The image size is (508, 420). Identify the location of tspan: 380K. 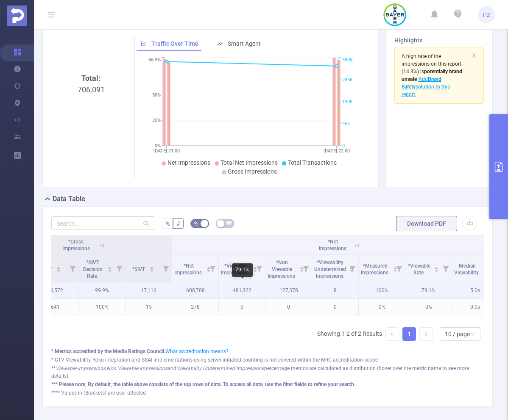
(347, 60).